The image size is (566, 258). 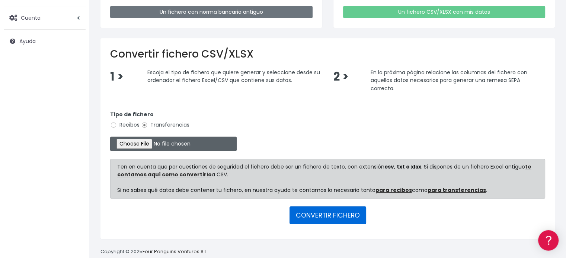 What do you see at coordinates (28, 41) in the screenshot?
I see `span: Ayuda` at bounding box center [28, 41].